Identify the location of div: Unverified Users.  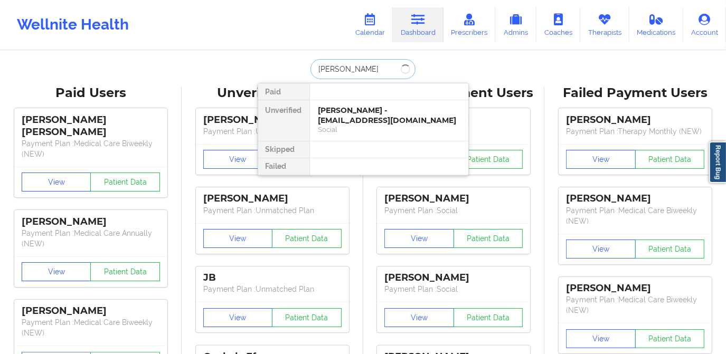
(272, 93).